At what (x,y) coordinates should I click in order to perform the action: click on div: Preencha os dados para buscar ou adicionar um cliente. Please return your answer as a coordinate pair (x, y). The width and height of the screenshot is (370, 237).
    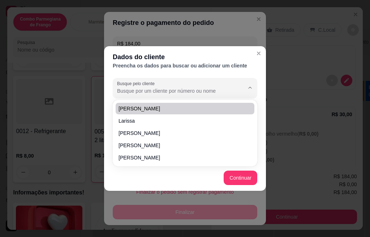
    Looking at the image, I should click on (185, 66).